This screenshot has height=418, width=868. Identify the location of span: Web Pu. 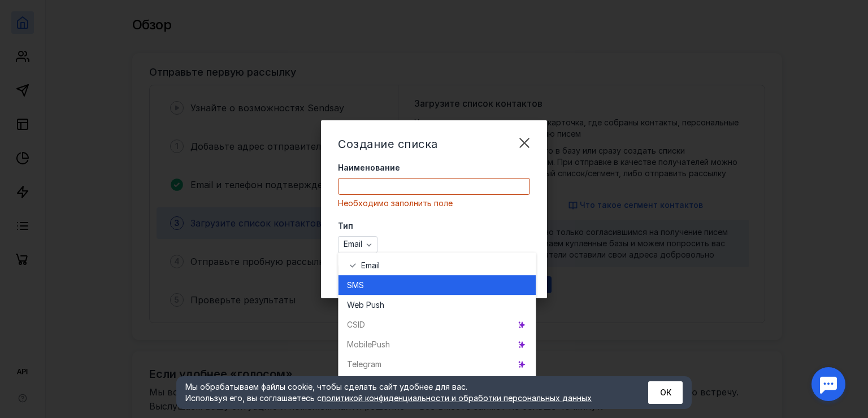
(361, 305).